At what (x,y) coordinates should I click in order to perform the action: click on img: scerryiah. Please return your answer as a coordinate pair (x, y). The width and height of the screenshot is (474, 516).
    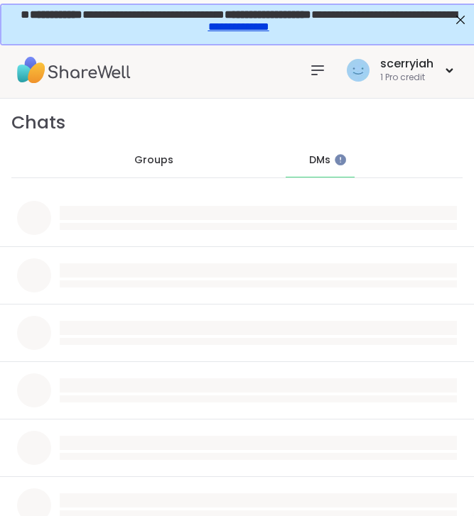
    Looking at the image, I should click on (358, 70).